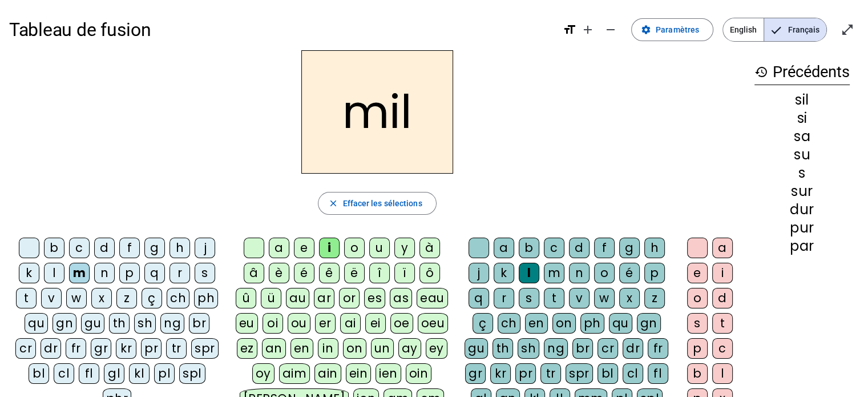  Describe the element at coordinates (126, 348) in the screenshot. I see `div: kr` at that location.